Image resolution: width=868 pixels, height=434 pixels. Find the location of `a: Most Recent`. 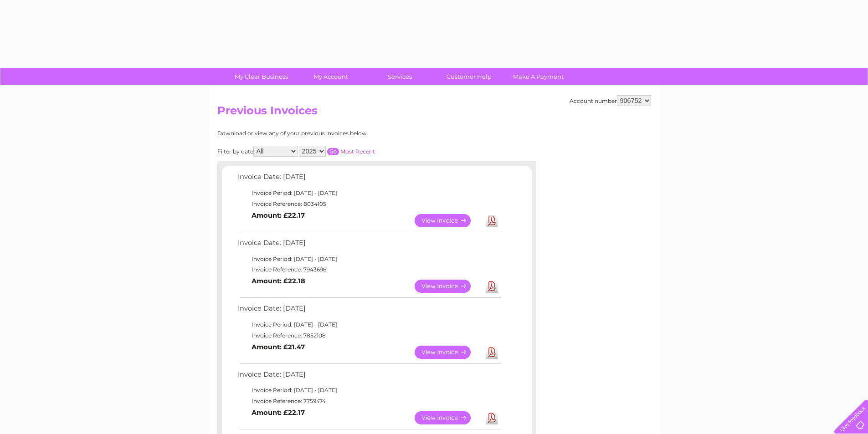

a: Most Recent is located at coordinates (358, 151).